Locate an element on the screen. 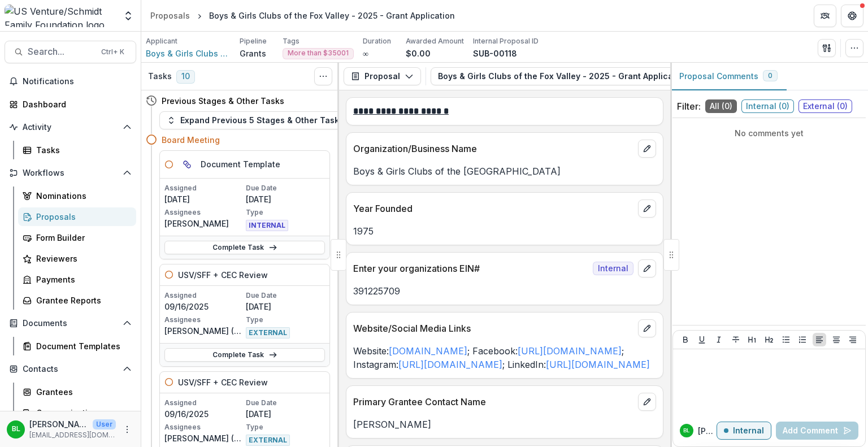  p: Duration is located at coordinates (377, 41).